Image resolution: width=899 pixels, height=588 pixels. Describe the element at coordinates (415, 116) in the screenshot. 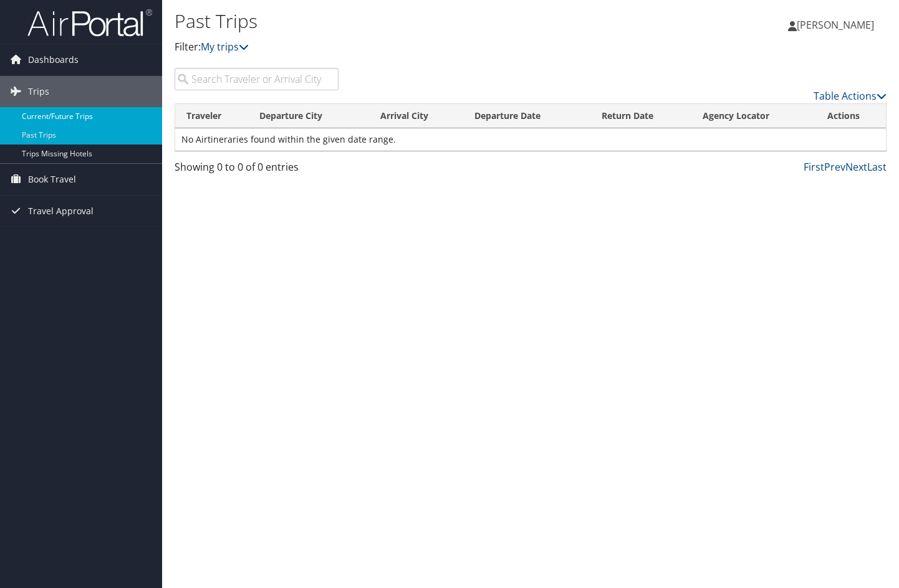

I see `th: Arrival City: activate to sort column ascending` at that location.